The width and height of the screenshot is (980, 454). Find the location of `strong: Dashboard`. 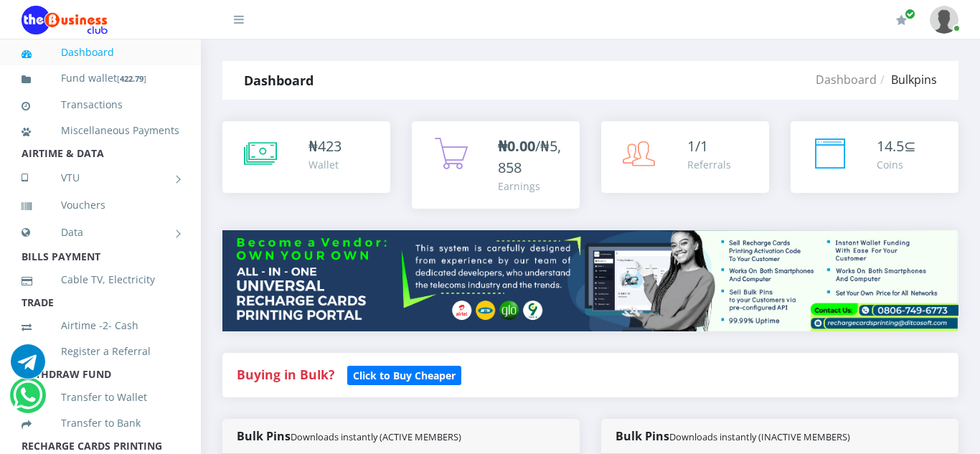

strong: Dashboard is located at coordinates (278, 81).